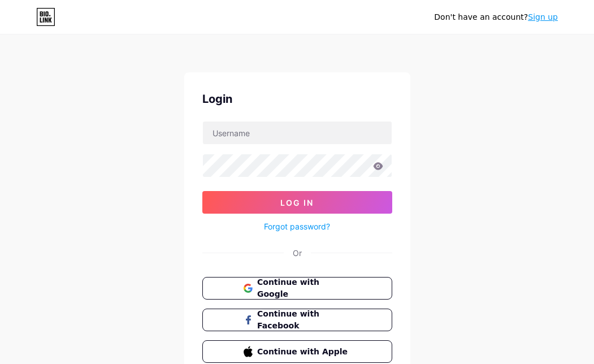 The height and width of the screenshot is (364, 594). I want to click on span: Log In, so click(297, 202).